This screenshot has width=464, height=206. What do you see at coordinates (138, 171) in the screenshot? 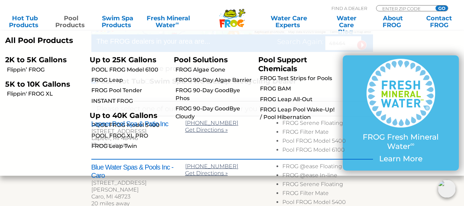
I see `h2: Blue Water Spas & Pools Inc - Caro` at bounding box center [138, 171].